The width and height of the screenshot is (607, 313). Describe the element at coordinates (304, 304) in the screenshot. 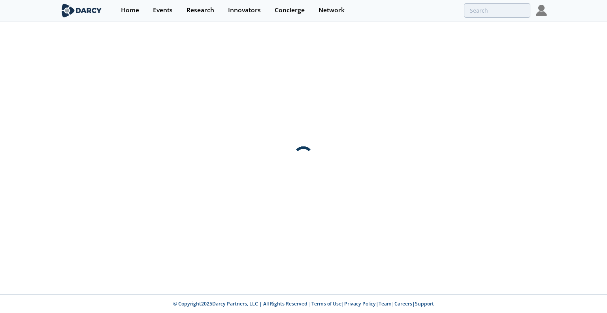

I see `p: © Copyright 2025 Darcy Partners, LLC | All Rights Reserved | | | | |` at that location.